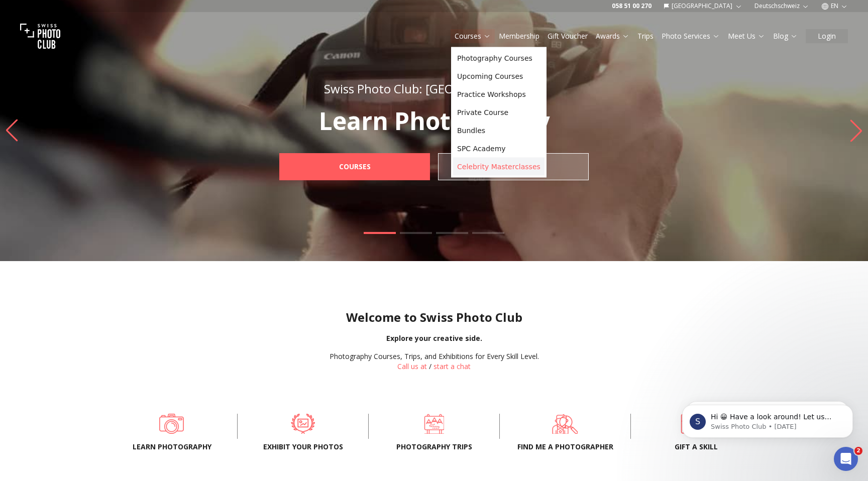 The width and height of the screenshot is (868, 481). What do you see at coordinates (108, 34) in the screenshot?
I see `p: Hi 😀 Have a look around! Let us know if you have any questions.` at bounding box center [108, 34].